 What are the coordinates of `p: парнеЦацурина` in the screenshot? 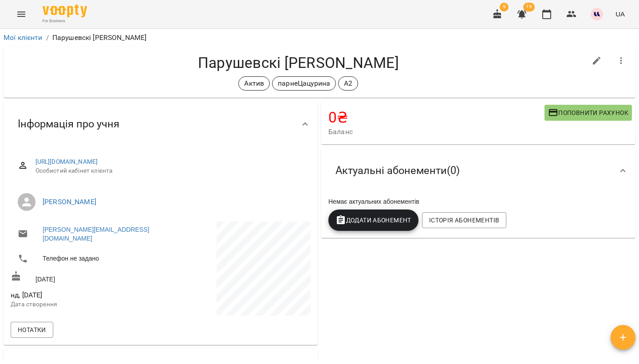 It's located at (304, 83).